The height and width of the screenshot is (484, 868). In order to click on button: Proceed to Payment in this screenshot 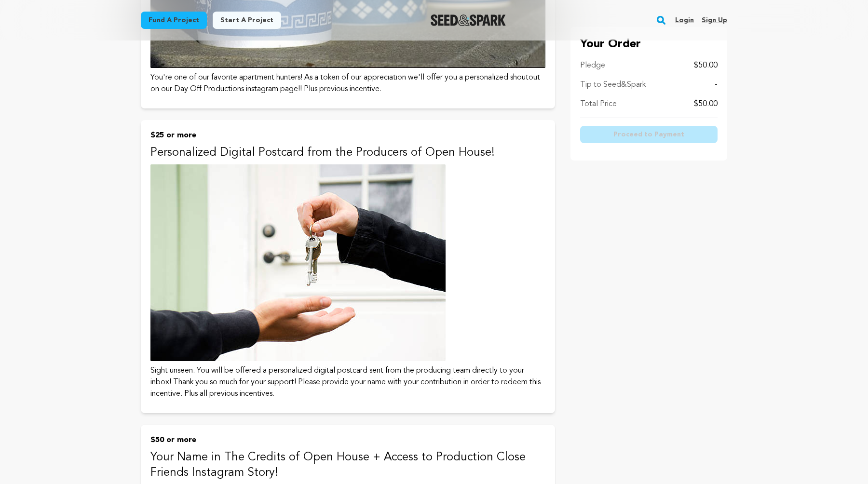, I will do `click(649, 135)`.